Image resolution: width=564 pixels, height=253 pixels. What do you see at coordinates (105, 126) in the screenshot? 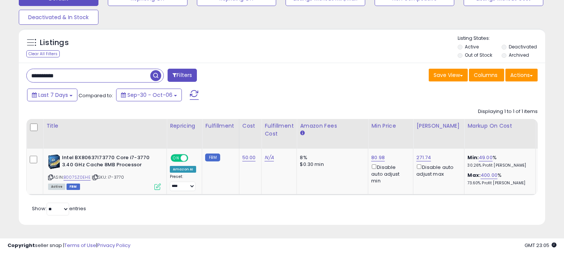
I see `div: Title` at bounding box center [105, 126].